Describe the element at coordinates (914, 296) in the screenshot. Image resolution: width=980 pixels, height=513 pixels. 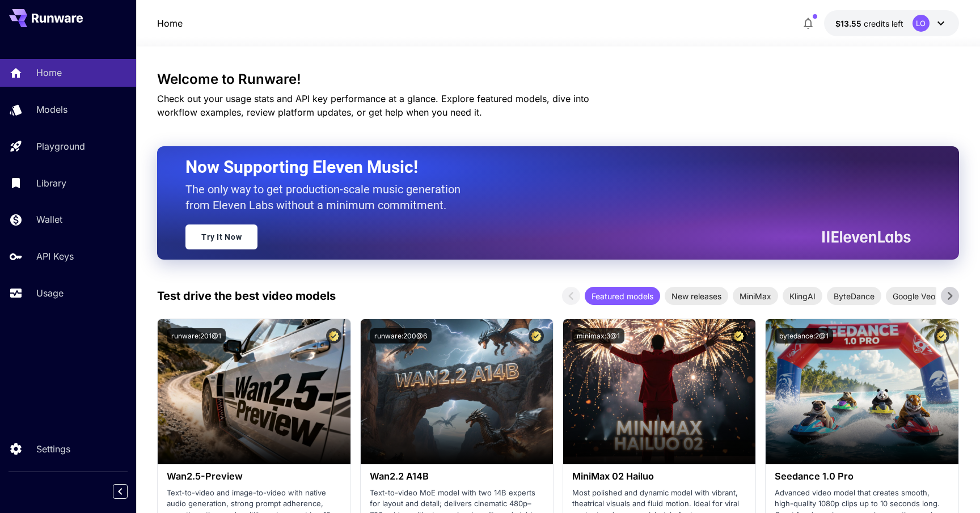
I see `div: Google Veo` at that location.